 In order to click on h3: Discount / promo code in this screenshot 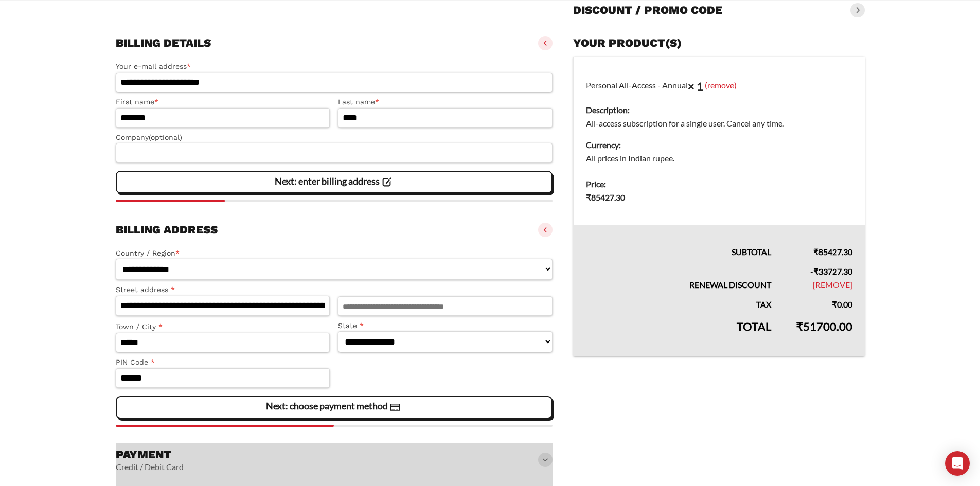, I will do `click(647, 11)`.